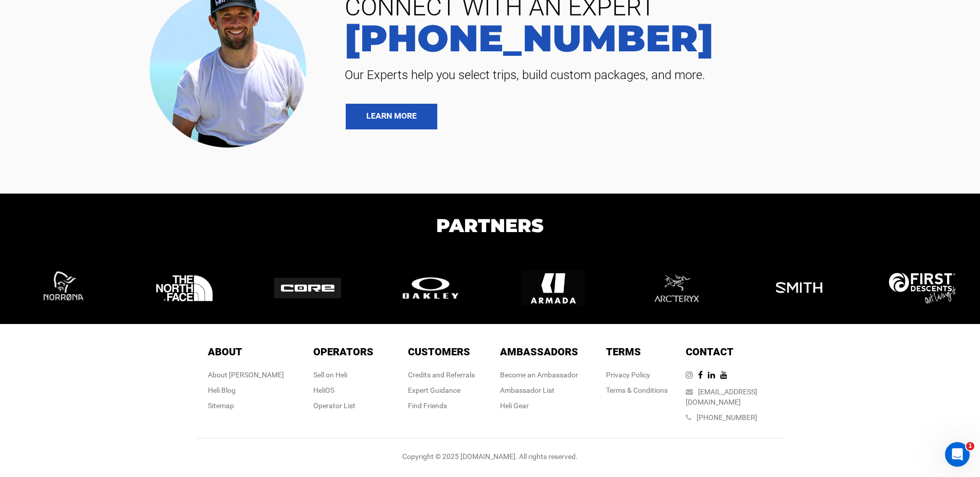 The width and height of the screenshot is (980, 477). What do you see at coordinates (539, 352) in the screenshot?
I see `span: Ambassadors` at bounding box center [539, 352].